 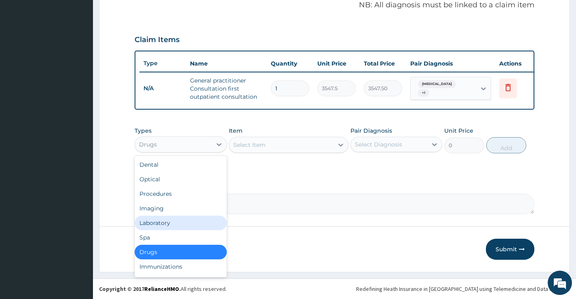 What do you see at coordinates (226, 63) in the screenshot?
I see `th: Name` at bounding box center [226, 63].